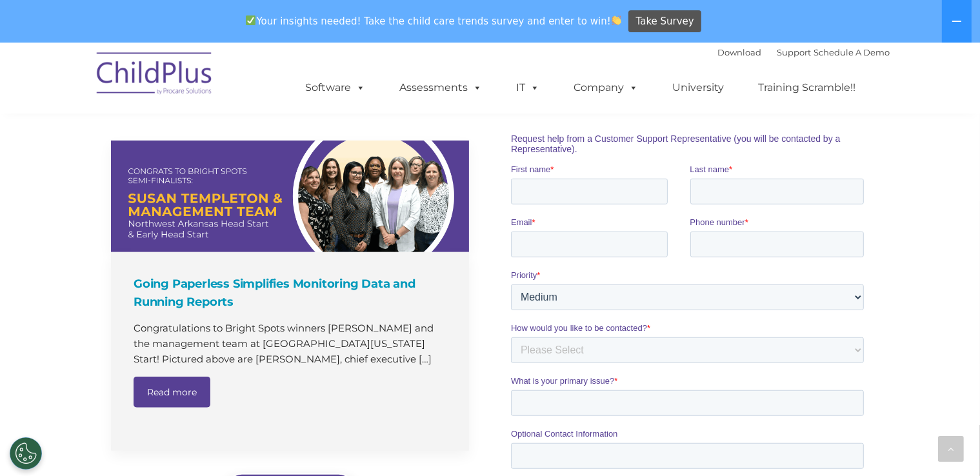  Describe the element at coordinates (740, 52) in the screenshot. I see `a: Download` at that location.